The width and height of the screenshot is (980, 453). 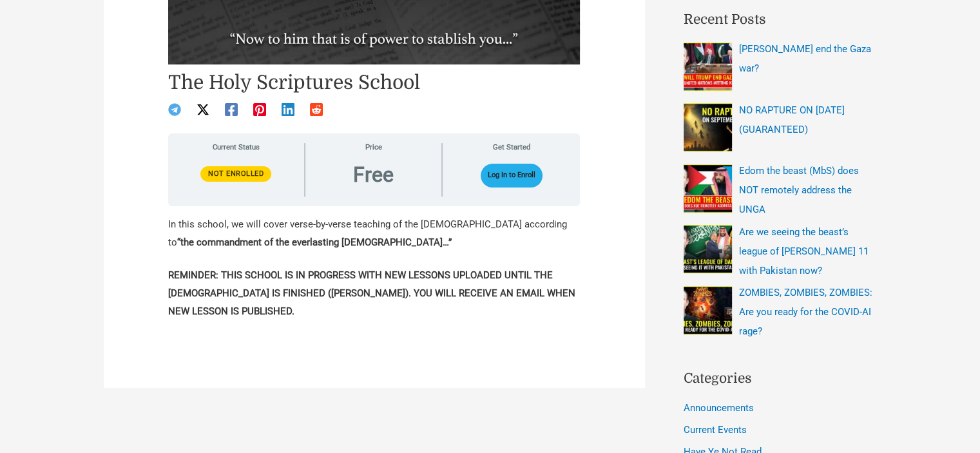 What do you see at coordinates (288, 110) in the screenshot?
I see `a: Linkedin` at bounding box center [288, 110].